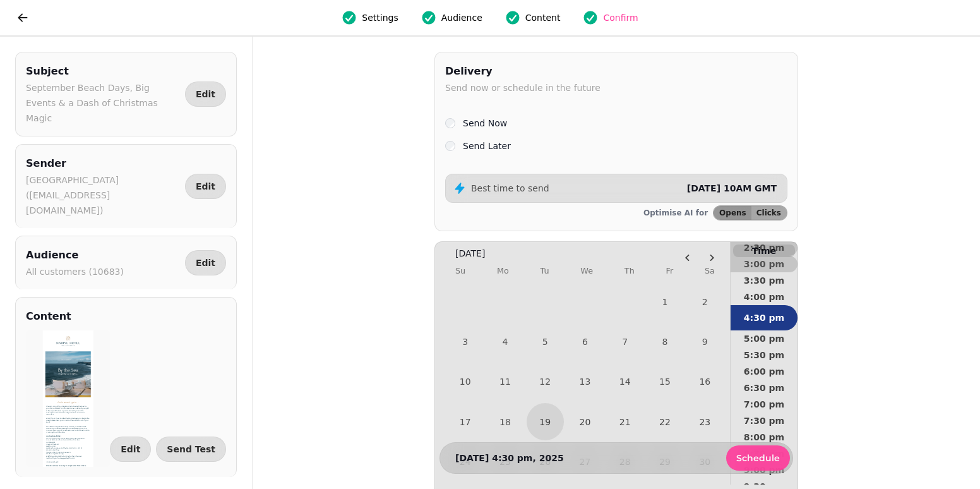 This screenshot has height=489, width=980. Describe the element at coordinates (486, 123) in the screenshot. I see `label: Send Now` at that location.